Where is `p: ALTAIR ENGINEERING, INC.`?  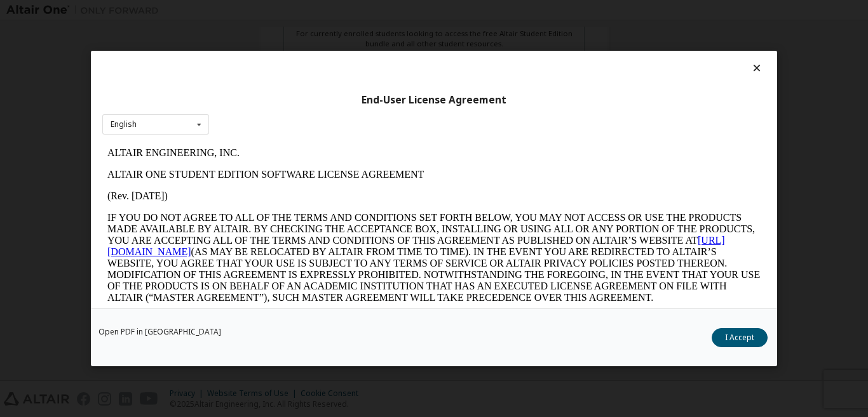
p: ALTAIR ENGINEERING, INC. is located at coordinates (332, 10).